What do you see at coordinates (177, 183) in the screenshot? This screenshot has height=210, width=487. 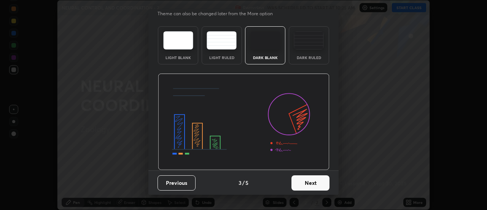 I see `button: Previous` at bounding box center [177, 183].